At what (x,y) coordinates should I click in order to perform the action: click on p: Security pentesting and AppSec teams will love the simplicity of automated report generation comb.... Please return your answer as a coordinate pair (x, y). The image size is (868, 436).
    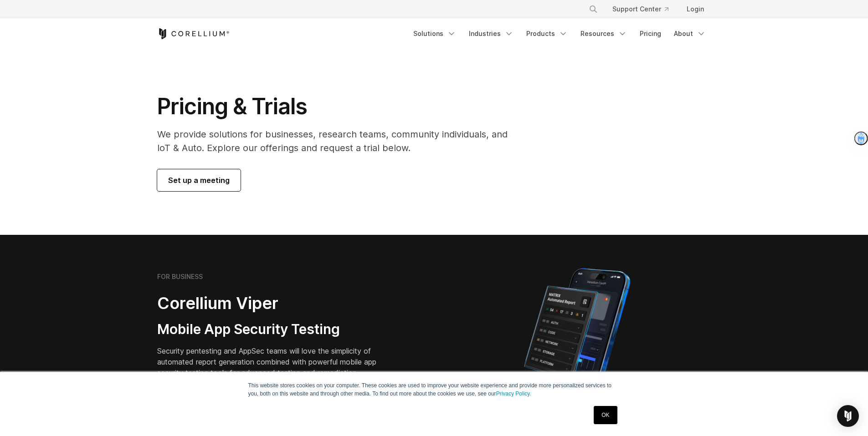
    Looking at the image, I should click on (274, 362).